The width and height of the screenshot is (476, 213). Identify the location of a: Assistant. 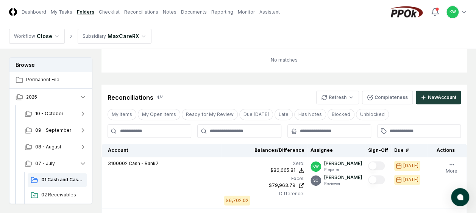
(269, 12).